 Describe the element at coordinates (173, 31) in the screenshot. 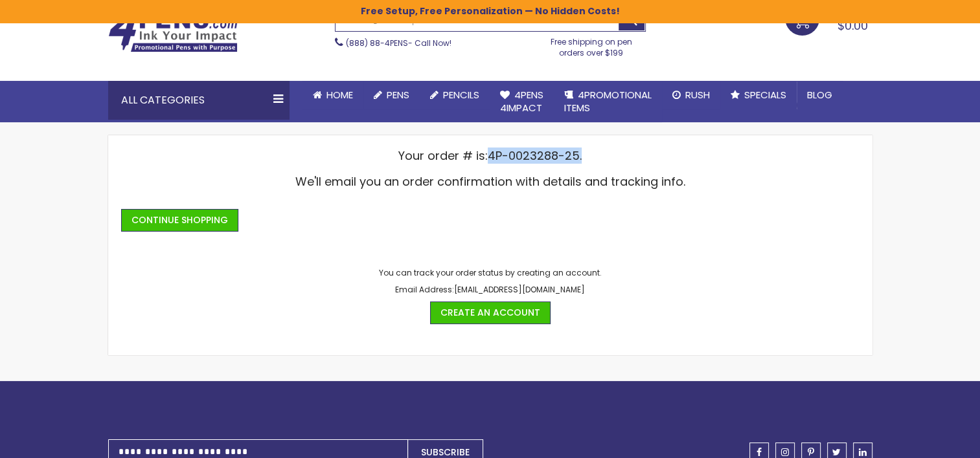

I see `img: 4Pens Custom Pens and Promotional Products` at that location.